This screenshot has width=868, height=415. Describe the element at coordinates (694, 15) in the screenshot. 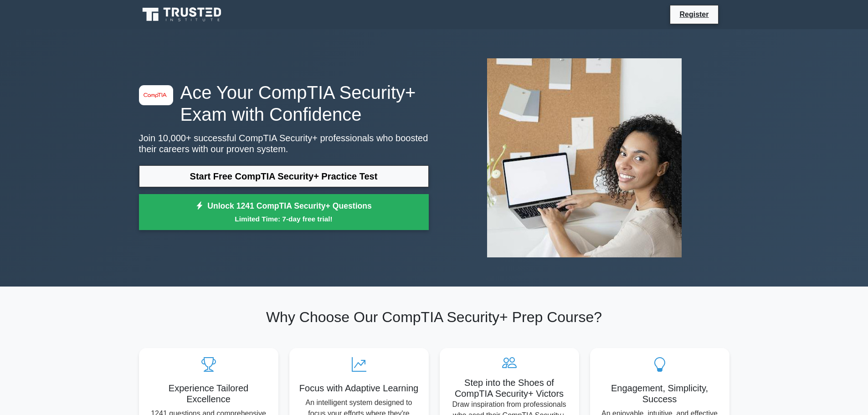

I see `a: Register` at that location.